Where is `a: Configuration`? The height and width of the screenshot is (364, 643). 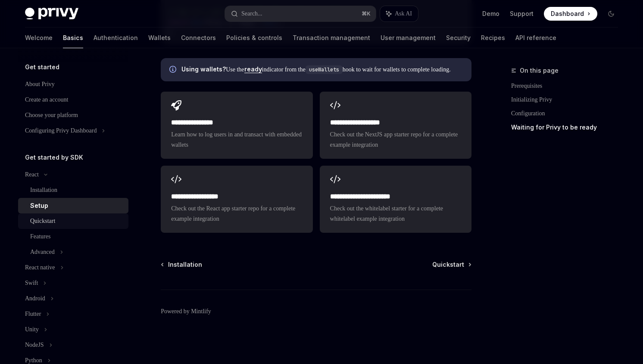
a: Configuration is located at coordinates (568, 113).